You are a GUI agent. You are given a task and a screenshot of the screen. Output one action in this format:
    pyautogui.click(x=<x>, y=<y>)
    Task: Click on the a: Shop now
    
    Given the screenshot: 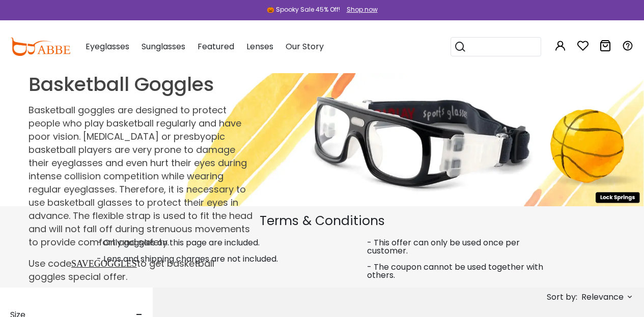 What is the action you would take?
    pyautogui.click(x=360, y=9)
    